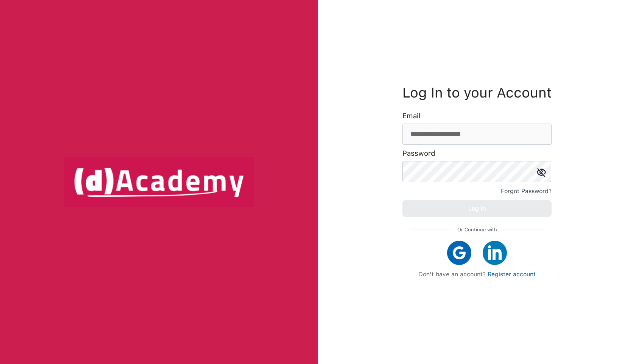 This screenshot has height=364, width=636. What do you see at coordinates (418, 153) in the screenshot?
I see `label: Password` at bounding box center [418, 153].